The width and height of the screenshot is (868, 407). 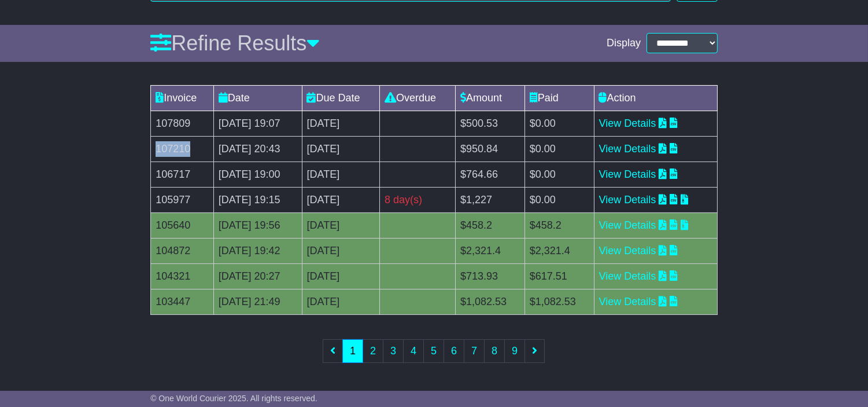 I want to click on td: Invoice, so click(x=182, y=98).